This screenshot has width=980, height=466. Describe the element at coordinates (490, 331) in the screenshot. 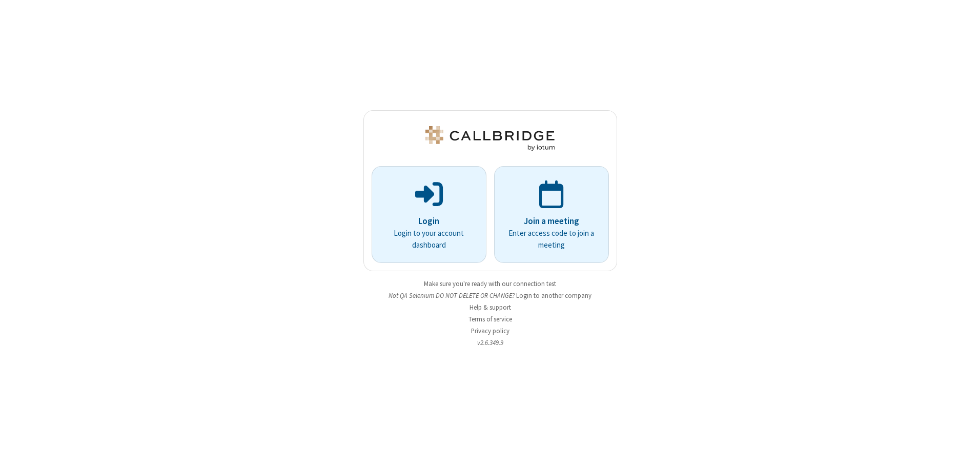

I see `a: Privacy policy` at that location.